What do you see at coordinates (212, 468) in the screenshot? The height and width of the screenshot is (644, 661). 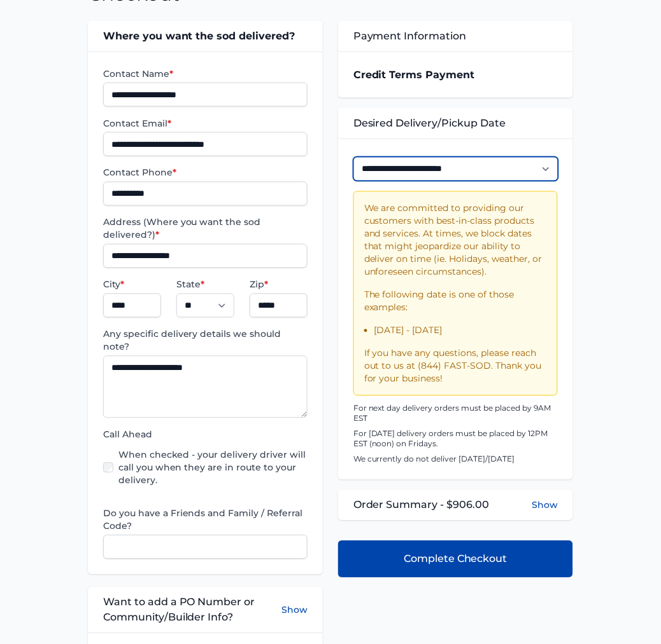 I see `label: When checked - your delivery driver will call you when they are in route to your delivery.` at bounding box center [212, 468].